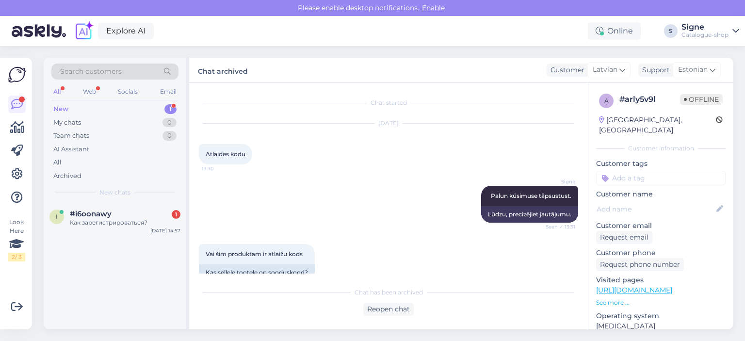 The width and height of the screenshot is (745, 341). I want to click on div: Request phone number, so click(640, 264).